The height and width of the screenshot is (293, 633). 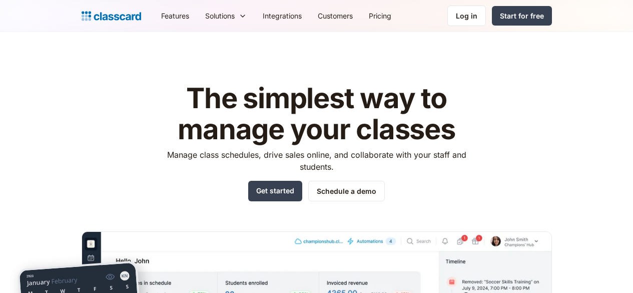 What do you see at coordinates (380, 16) in the screenshot?
I see `a: Pricing` at bounding box center [380, 16].